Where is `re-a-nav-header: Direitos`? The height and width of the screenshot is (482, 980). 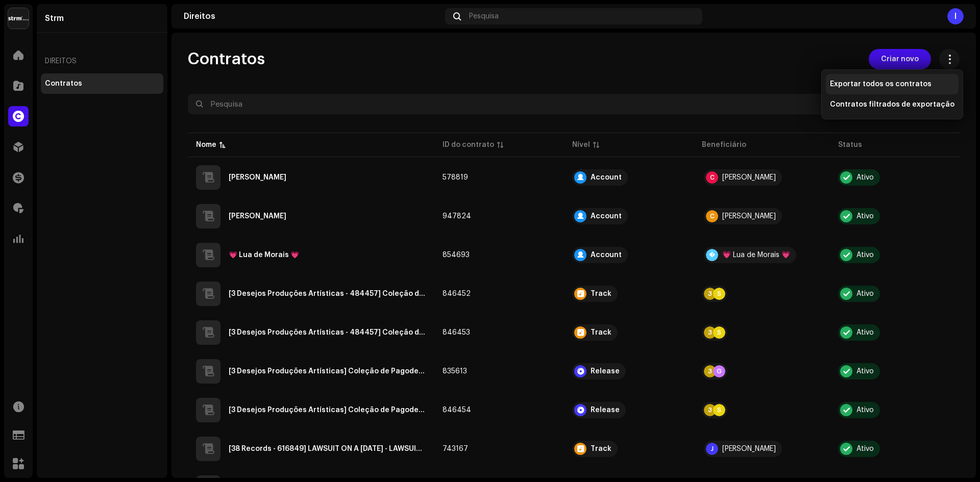
re-a-nav-header: Direitos is located at coordinates (102, 61).